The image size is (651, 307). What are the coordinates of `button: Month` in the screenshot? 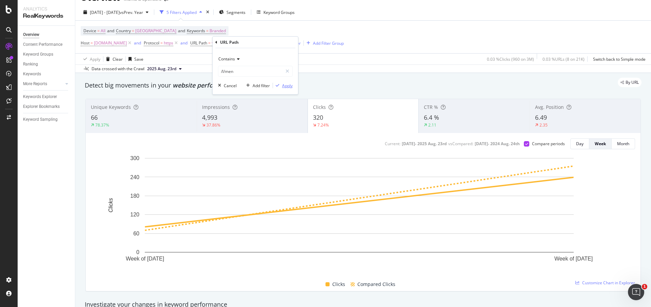 It's located at (624, 144).